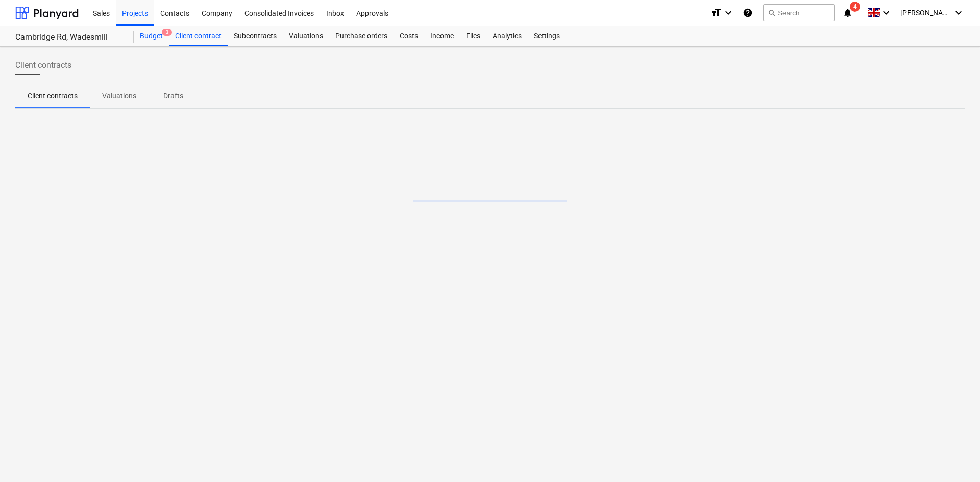  What do you see at coordinates (167, 32) in the screenshot?
I see `span: 3` at bounding box center [167, 32].